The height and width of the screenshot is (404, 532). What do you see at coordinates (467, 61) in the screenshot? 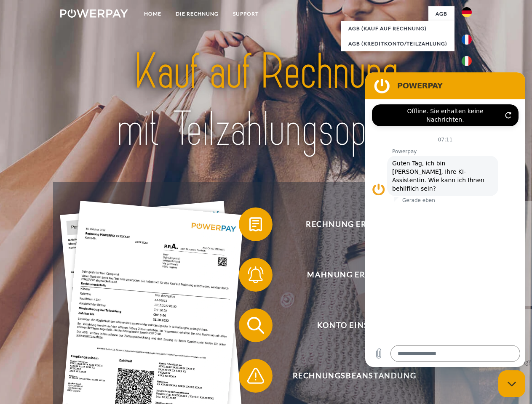
I see `img: it` at bounding box center [467, 61].